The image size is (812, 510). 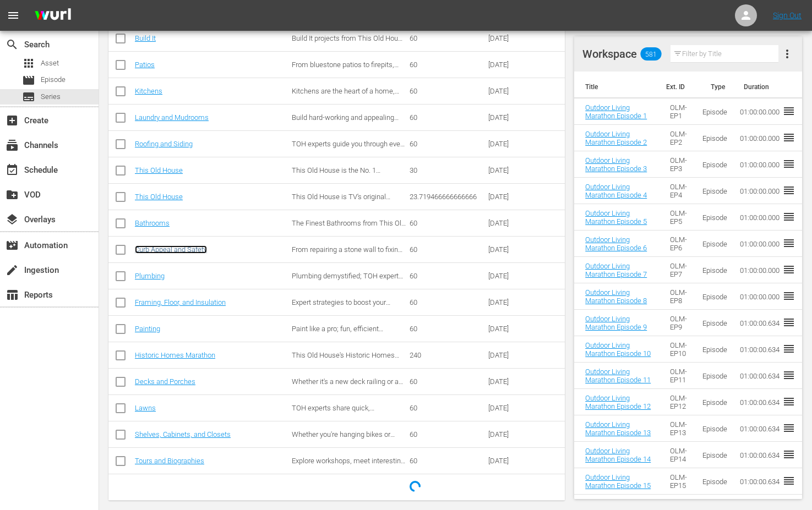 What do you see at coordinates (680, 191) in the screenshot?
I see `td: OLM-EP4` at bounding box center [680, 191].